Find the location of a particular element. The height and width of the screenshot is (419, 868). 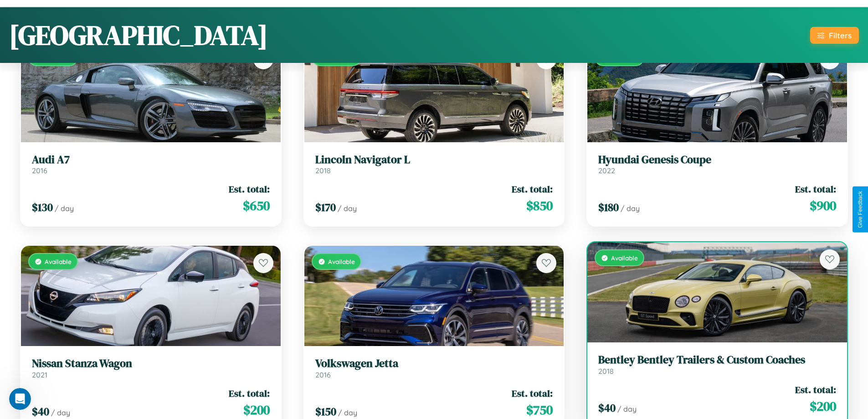

h3: Volkswagen Jetta is located at coordinates (435, 363).